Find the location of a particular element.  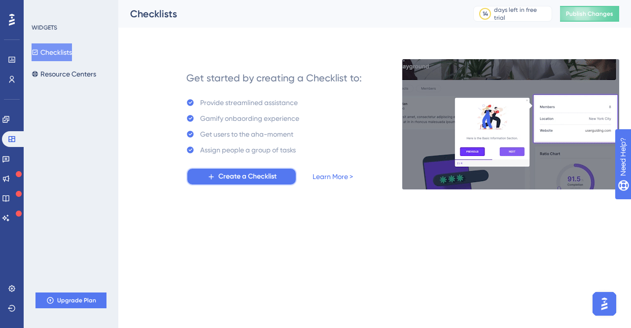

button: Publish Changes is located at coordinates (589, 14).